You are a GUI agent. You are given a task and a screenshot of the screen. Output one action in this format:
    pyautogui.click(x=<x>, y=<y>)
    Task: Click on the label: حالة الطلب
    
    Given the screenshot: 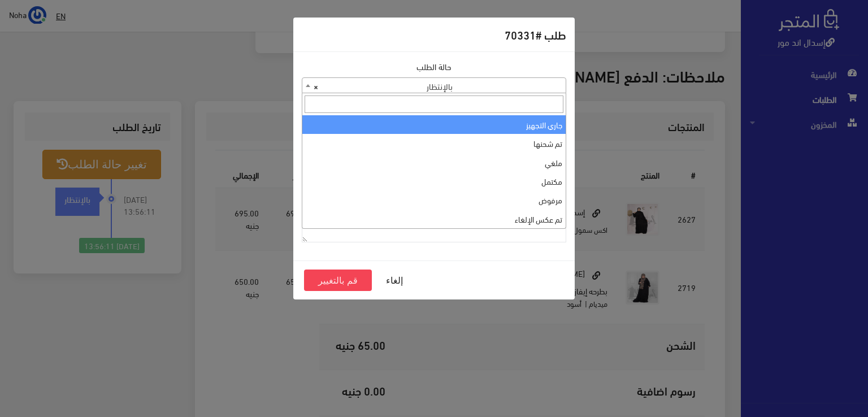 What is the action you would take?
    pyautogui.click(x=434, y=67)
    